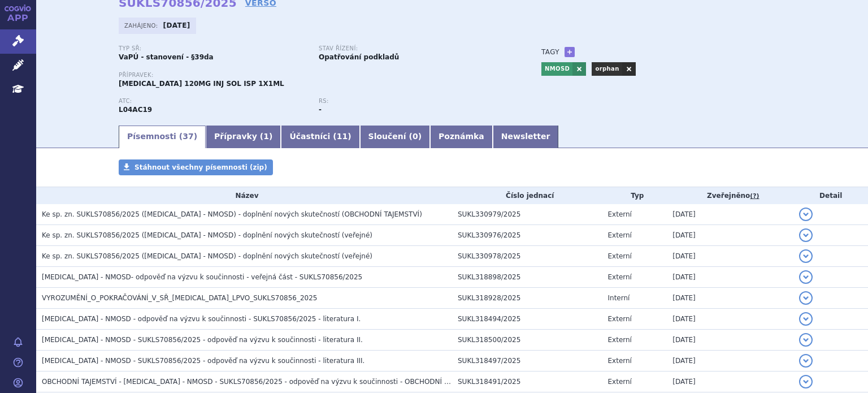 The height and width of the screenshot is (393, 868). Describe the element at coordinates (527, 381) in the screenshot. I see `td: SUKL318491/2025` at that location.